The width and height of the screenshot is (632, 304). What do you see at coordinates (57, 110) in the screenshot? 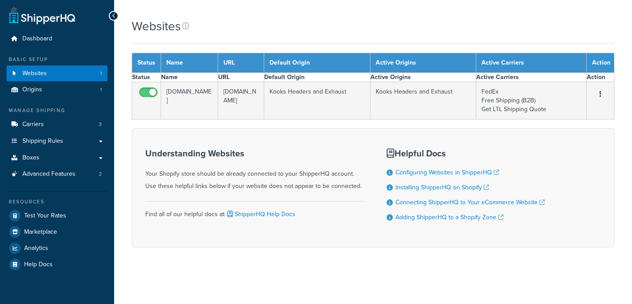
I see `div: Manage Shipping` at bounding box center [57, 110].